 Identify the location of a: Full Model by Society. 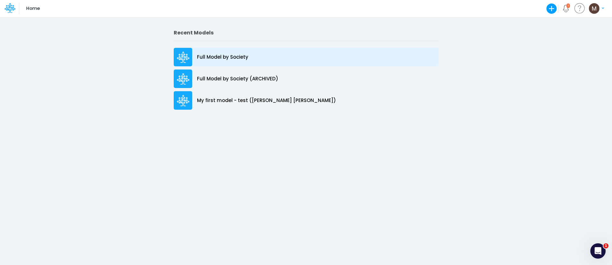
(306, 57).